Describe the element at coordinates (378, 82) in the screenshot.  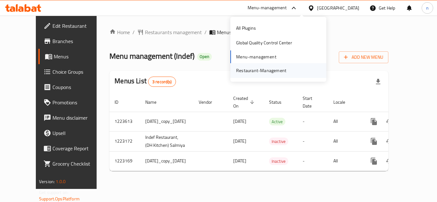
I see `div: Export file` at that location.